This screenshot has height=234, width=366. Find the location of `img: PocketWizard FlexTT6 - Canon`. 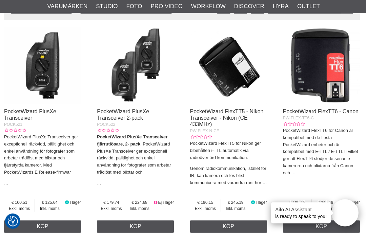

img: PocketWizard FlexTT6 - Canon is located at coordinates (321, 66).